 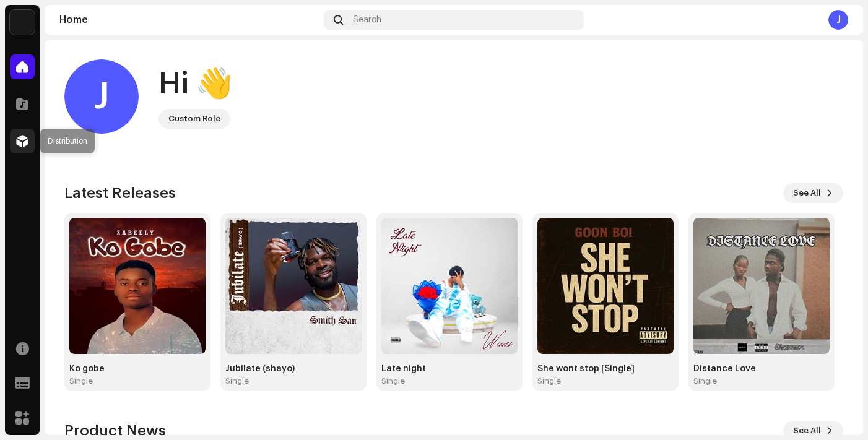 What do you see at coordinates (294, 286) in the screenshot?
I see `img: 35243952-105f-4260-8f69-c8c81e45fd99` at bounding box center [294, 286].